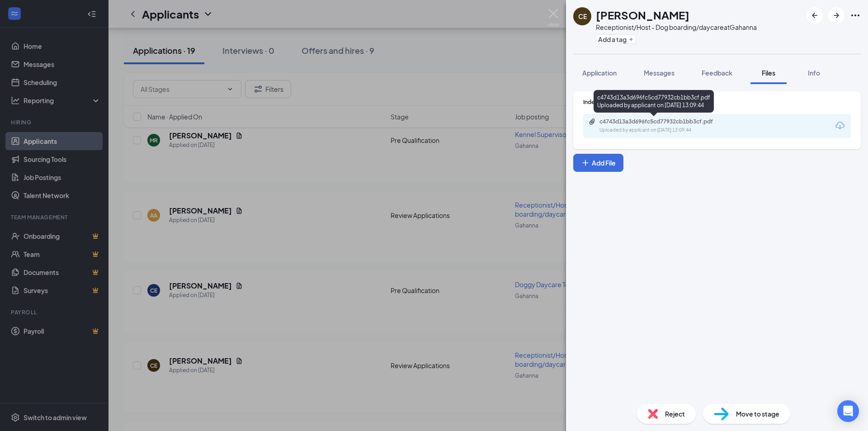 This screenshot has height=431, width=868. Describe the element at coordinates (677, 27) in the screenshot. I see `div: Receptionist/Host - Dog boarding/daycare at Gahanna` at that location.